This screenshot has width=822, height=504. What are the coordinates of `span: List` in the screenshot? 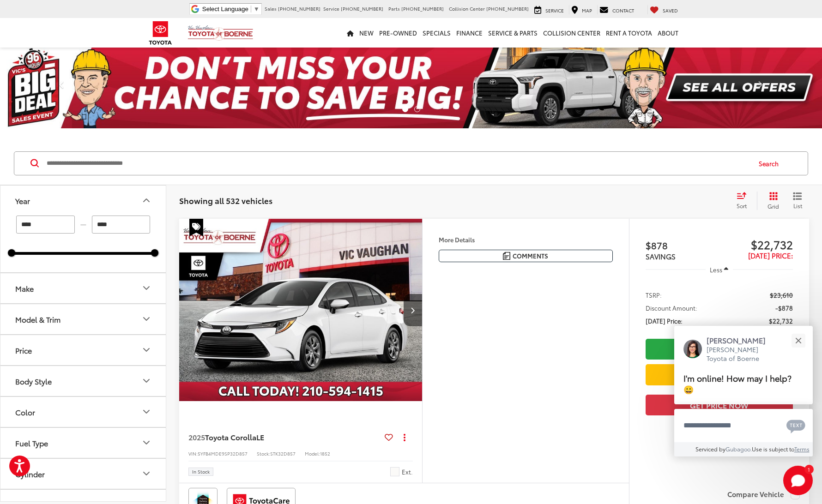 It's located at (797, 206).